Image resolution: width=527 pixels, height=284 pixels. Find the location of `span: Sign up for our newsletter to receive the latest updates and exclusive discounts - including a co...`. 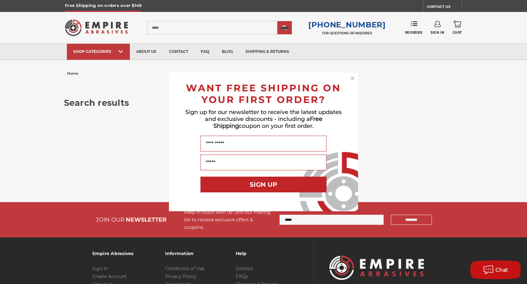

span: Sign up for our newsletter to receive the latest updates and exclusive discounts - including a co... is located at coordinates (263, 119).